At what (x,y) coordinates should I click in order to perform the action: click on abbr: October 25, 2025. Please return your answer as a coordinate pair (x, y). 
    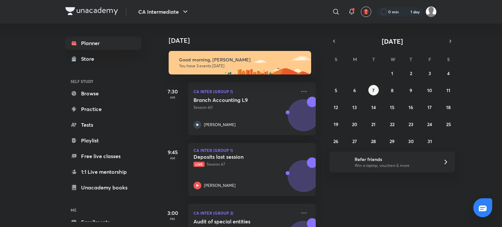
    Looking at the image, I should click on (448, 124).